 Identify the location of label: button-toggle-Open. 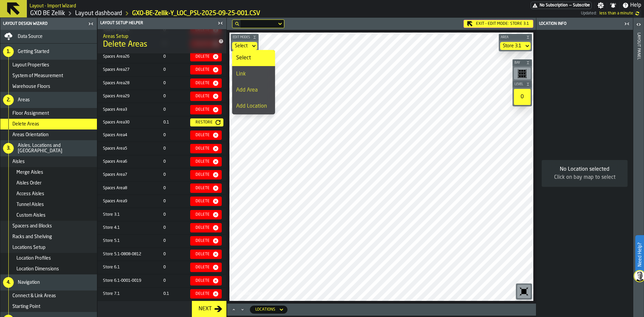
(639, 25).